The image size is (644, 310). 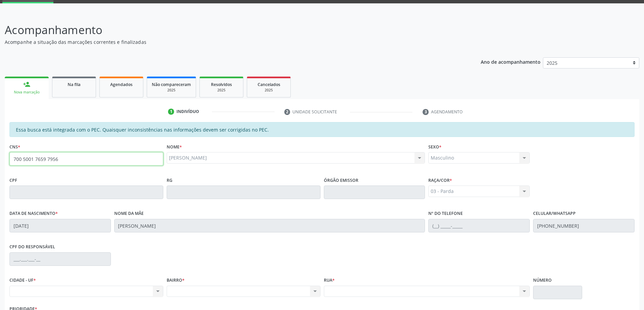 I want to click on label: Número, so click(x=542, y=280).